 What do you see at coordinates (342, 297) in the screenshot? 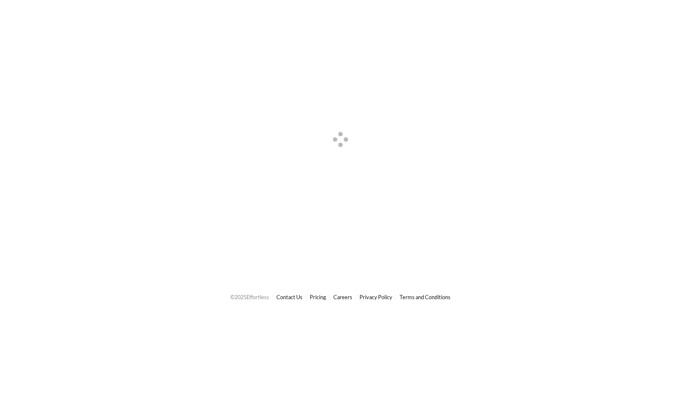
I see `a: Careers` at bounding box center [342, 297].